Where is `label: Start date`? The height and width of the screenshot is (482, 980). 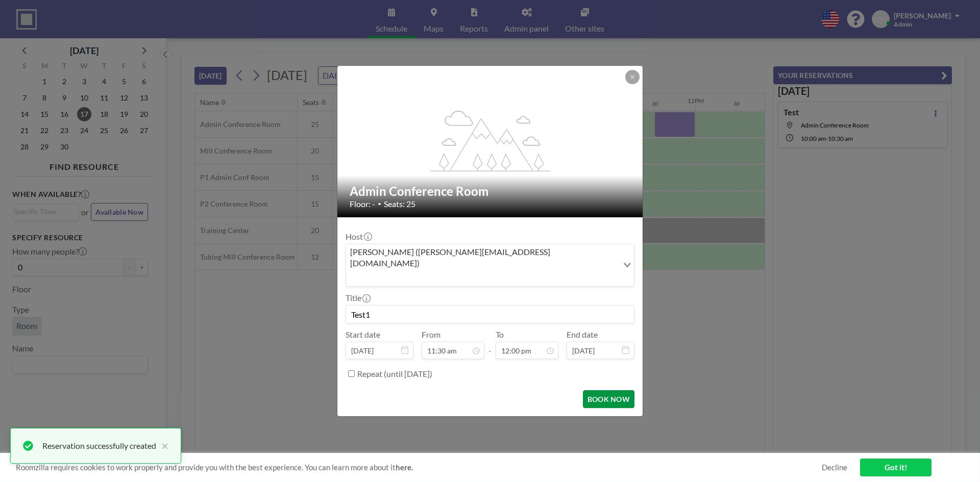 label: Start date is located at coordinates (362, 335).